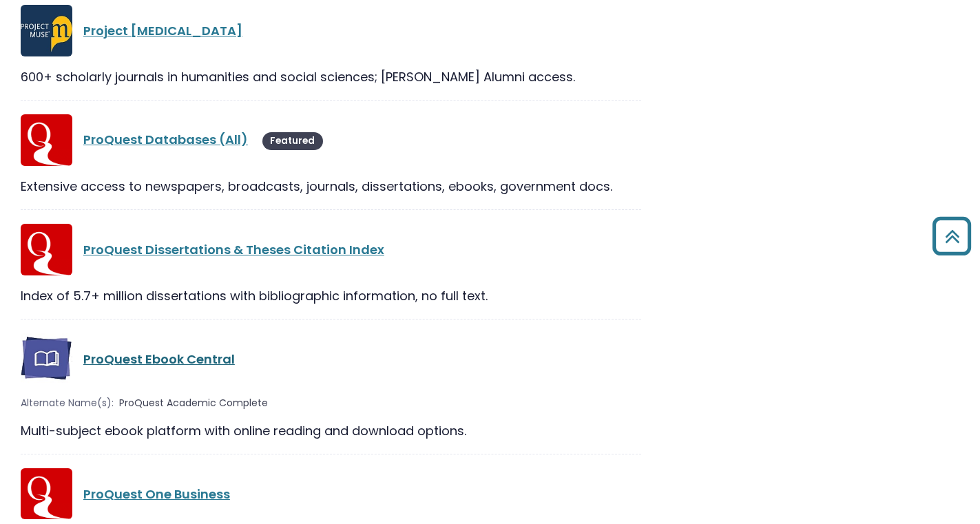  I want to click on a: ProQuest Ebook Central, so click(159, 359).